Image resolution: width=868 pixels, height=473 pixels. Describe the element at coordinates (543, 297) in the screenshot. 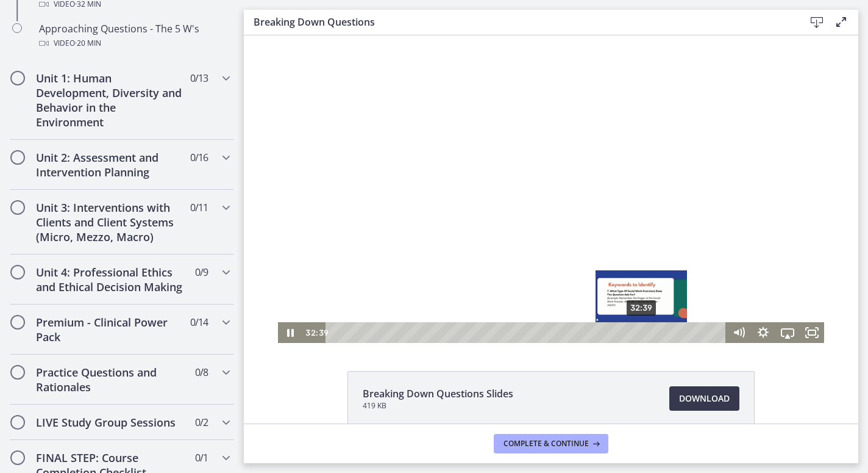

I see `button: Airplay` at that location.